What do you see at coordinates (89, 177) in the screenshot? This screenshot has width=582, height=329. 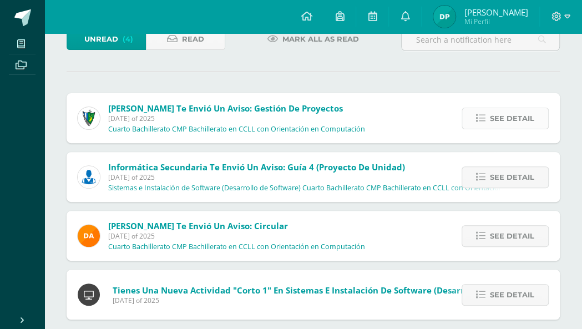 I see `img: 6ed6846fa57649245178fca9fc9a58dd.png` at bounding box center [89, 177].